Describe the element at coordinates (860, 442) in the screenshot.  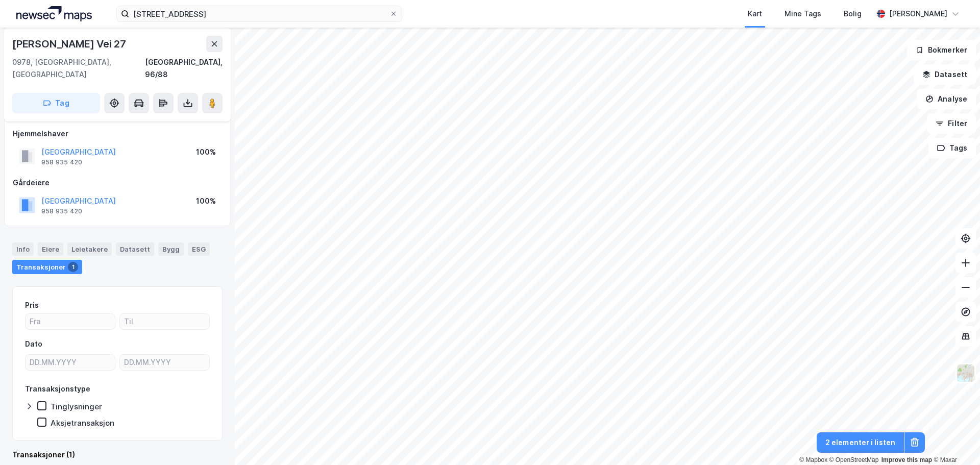
I see `button: 2 elementer i listen` at that location.